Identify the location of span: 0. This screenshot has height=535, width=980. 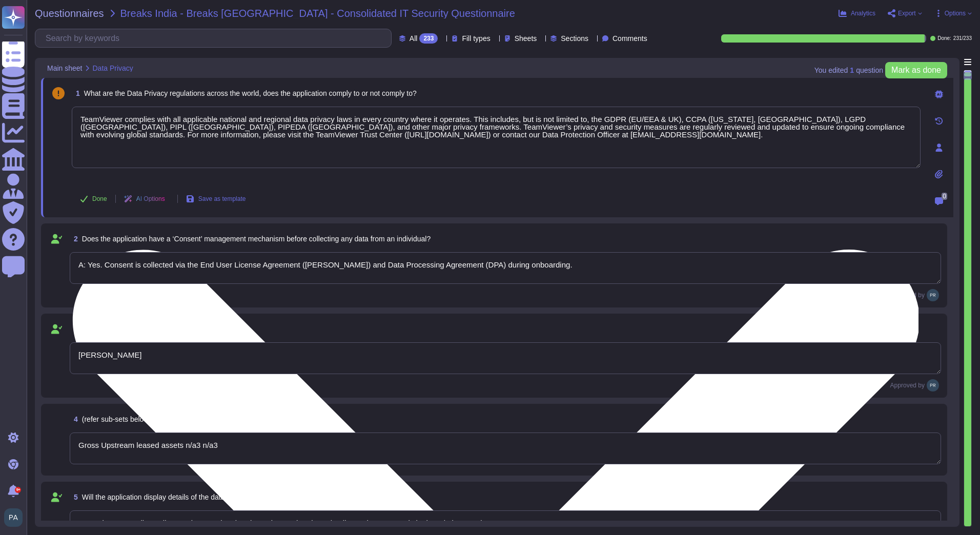
(944, 196).